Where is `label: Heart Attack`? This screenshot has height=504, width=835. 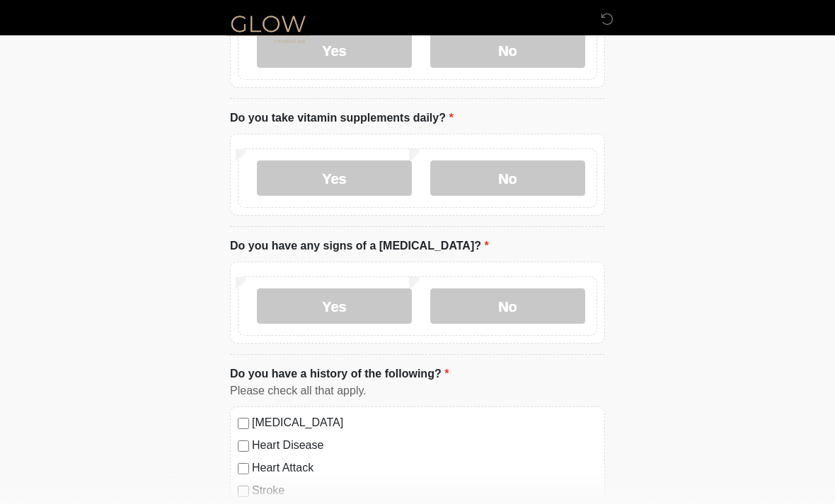
label: Heart Attack is located at coordinates (425, 469).